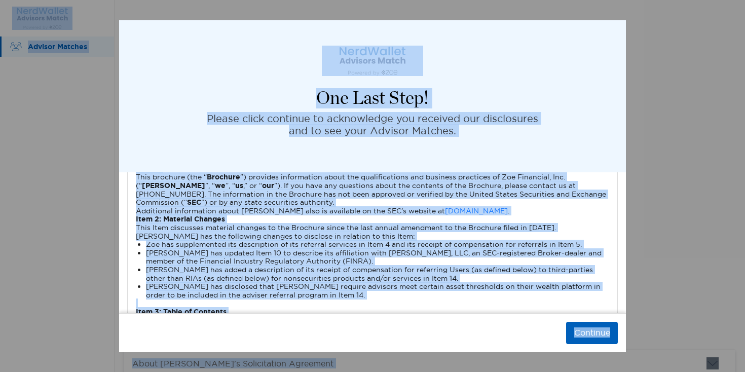 Image resolution: width=745 pixels, height=372 pixels. Describe the element at coordinates (181, 312) in the screenshot. I see `b: Item 3: Table of Contents` at that location.